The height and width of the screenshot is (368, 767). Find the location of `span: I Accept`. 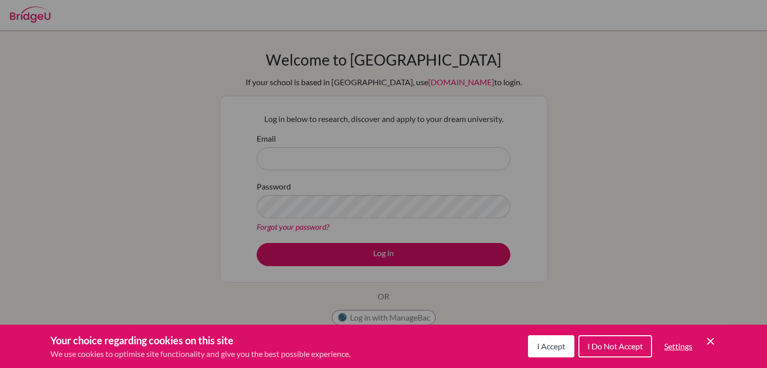

span: I Accept is located at coordinates (551, 346).